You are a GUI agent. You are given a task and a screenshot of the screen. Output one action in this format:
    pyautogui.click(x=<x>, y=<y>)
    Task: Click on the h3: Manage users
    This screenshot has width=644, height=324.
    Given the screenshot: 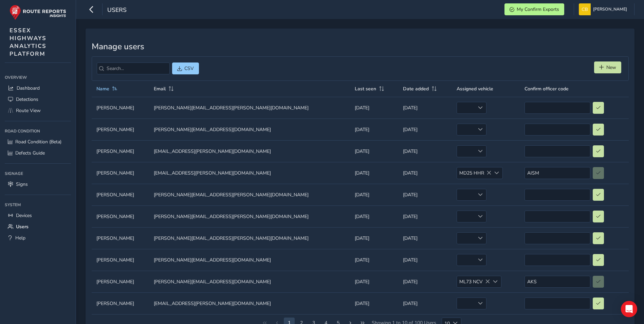 What is the action you would take?
    pyautogui.click(x=360, y=46)
    